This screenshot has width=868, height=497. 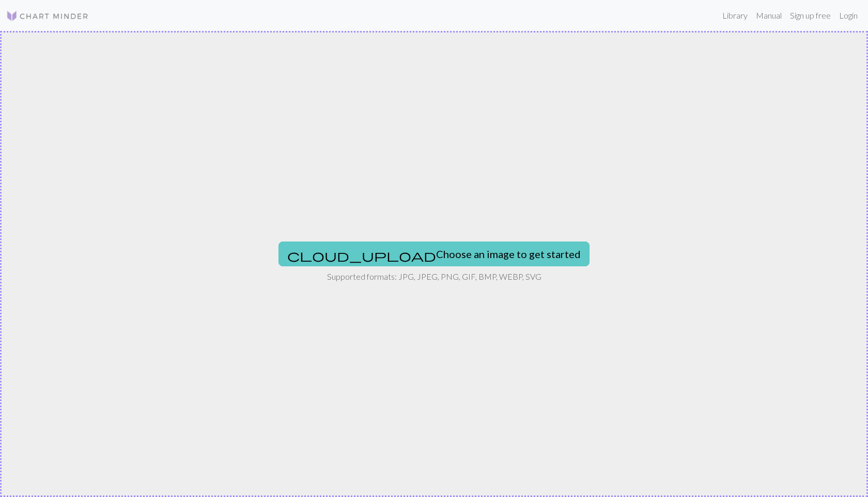 I want to click on button: Choose an image to get started, so click(x=434, y=254).